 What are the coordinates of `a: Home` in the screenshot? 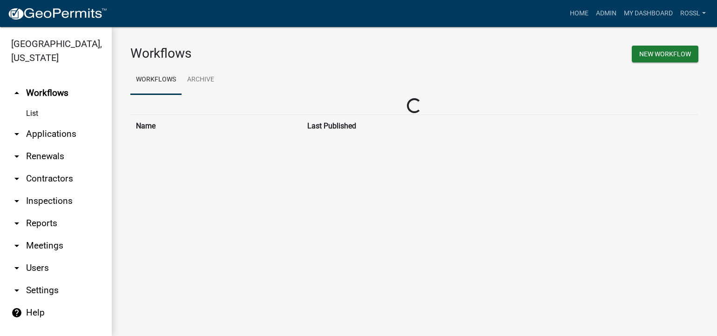 It's located at (579, 14).